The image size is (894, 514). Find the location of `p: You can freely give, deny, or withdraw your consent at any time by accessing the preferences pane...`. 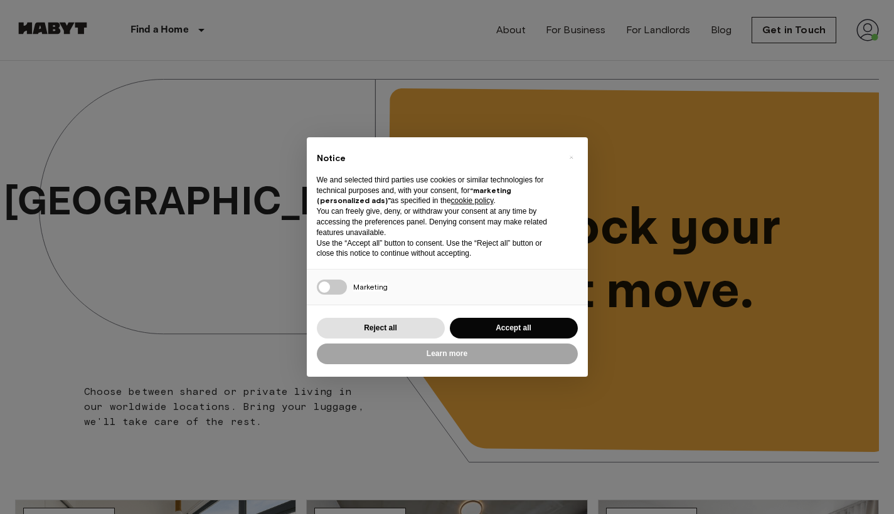

p: You can freely give, deny, or withdraw your consent at any time by accessing the preferences pane... is located at coordinates (437, 222).